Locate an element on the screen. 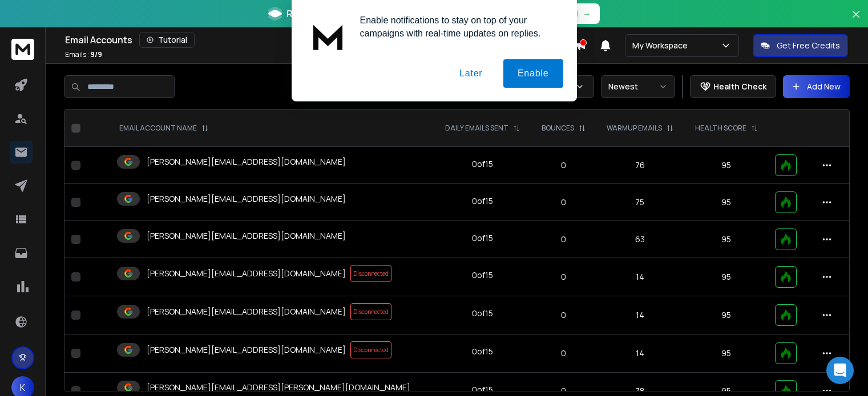  div: Enable notifications to stay on top of your campaigns with real-time updates on replies. is located at coordinates (457, 27).